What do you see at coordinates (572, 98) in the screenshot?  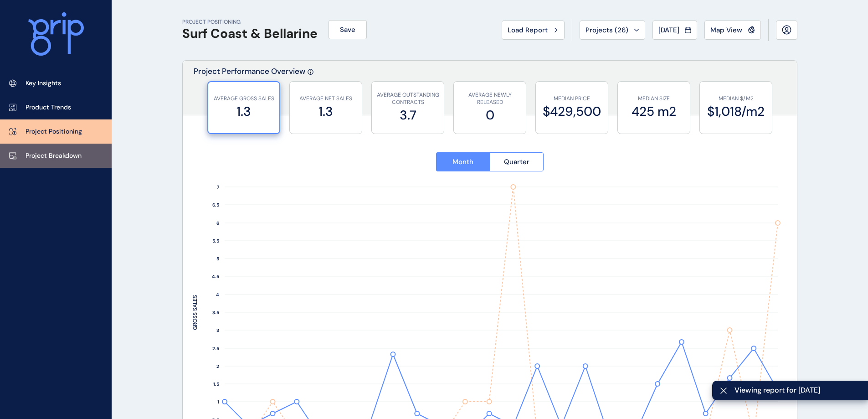 I see `p: MEDIAN PRICE` at bounding box center [572, 98].